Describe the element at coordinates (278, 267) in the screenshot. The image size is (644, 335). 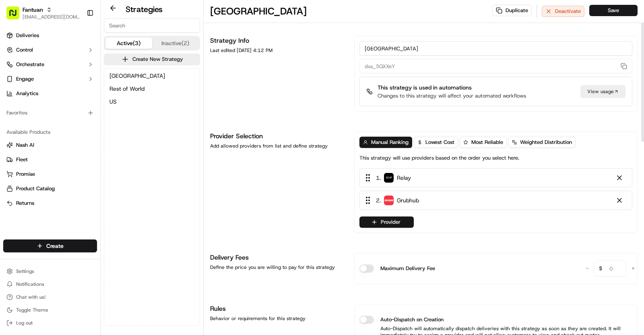
I see `div: Define the price you are willing to pay for this strategy` at that location.